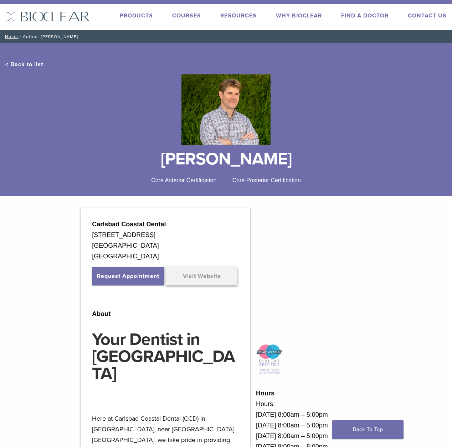 The height and width of the screenshot is (447, 452). What do you see at coordinates (364, 16) in the screenshot?
I see `a: Find A Doctor` at bounding box center [364, 16].